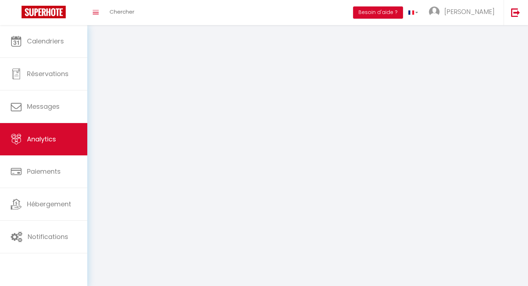  Describe the element at coordinates (48, 74) in the screenshot. I see `span: Réservations` at that location.